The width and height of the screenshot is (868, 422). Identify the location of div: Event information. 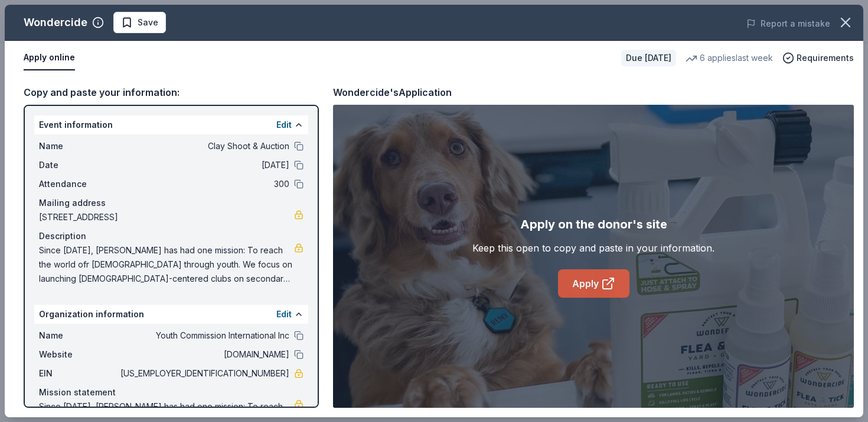
(172, 125).